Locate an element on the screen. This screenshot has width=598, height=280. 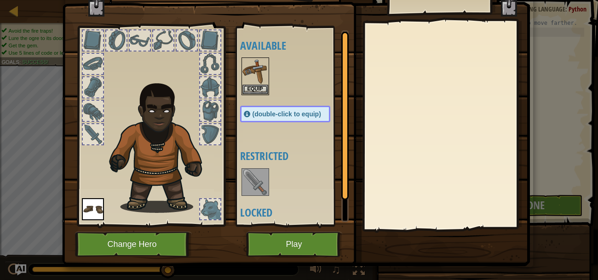
h4: Locked is located at coordinates (294, 212).